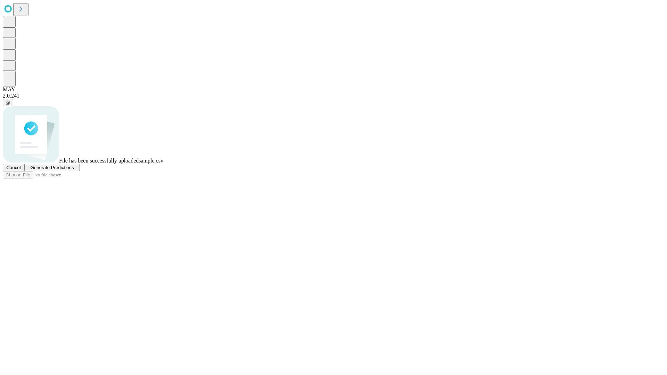 The width and height of the screenshot is (667, 375). Describe the element at coordinates (333, 90) in the screenshot. I see `div: MAY` at that location.